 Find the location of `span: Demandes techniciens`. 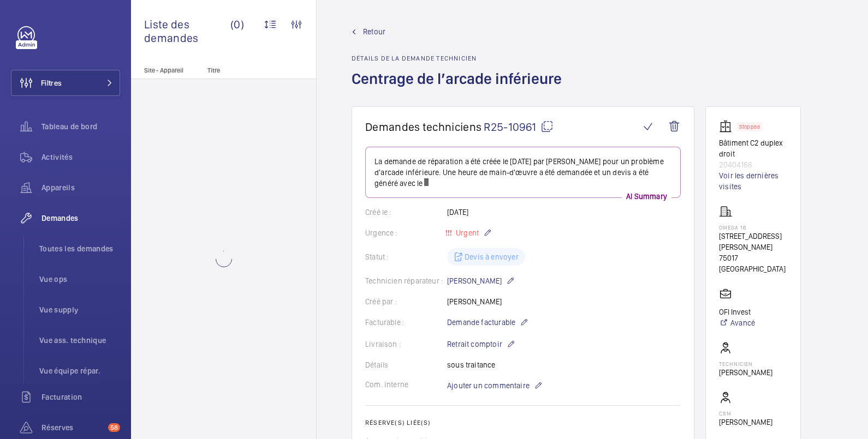

span: Demandes techniciens is located at coordinates (423, 127).